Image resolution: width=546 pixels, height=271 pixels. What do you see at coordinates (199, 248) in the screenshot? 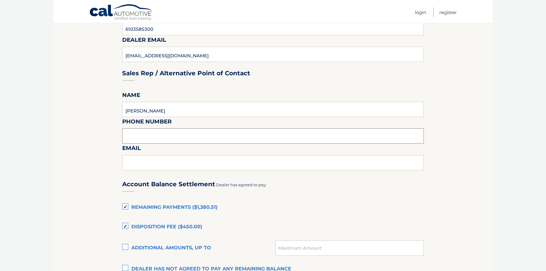
I see `label: Additional amounts, up to` at bounding box center [199, 248].